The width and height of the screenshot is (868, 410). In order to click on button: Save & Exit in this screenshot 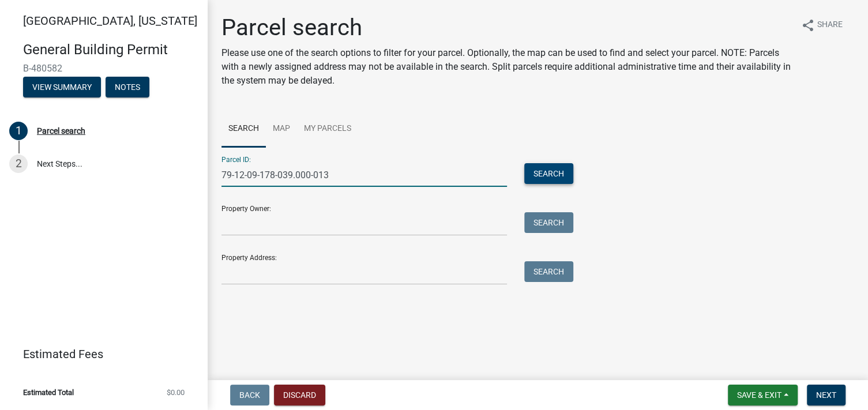, I will do `click(763, 394)`.